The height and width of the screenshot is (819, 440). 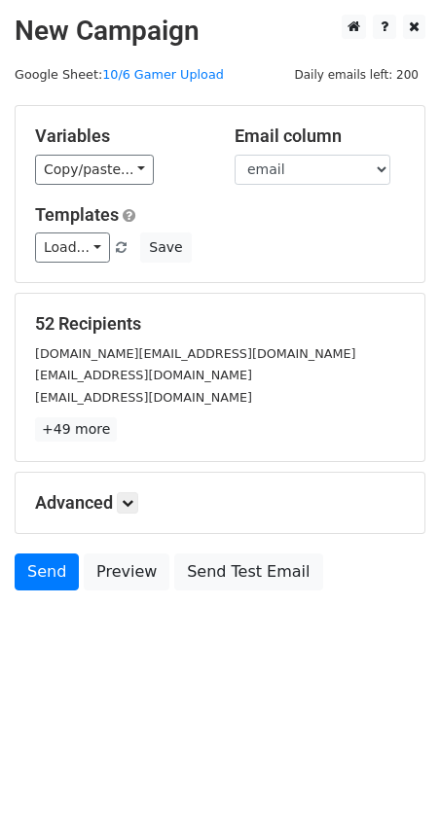 I want to click on h5: Email column, so click(x=319, y=136).